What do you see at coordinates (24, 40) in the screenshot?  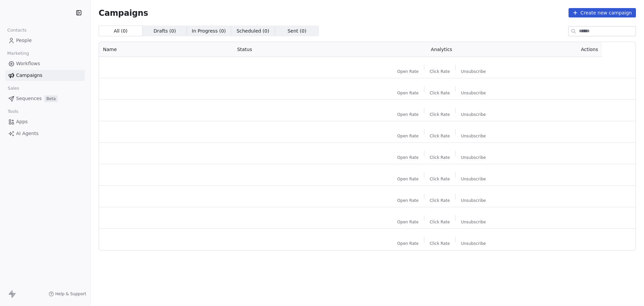 I see `span: People` at bounding box center [24, 40].